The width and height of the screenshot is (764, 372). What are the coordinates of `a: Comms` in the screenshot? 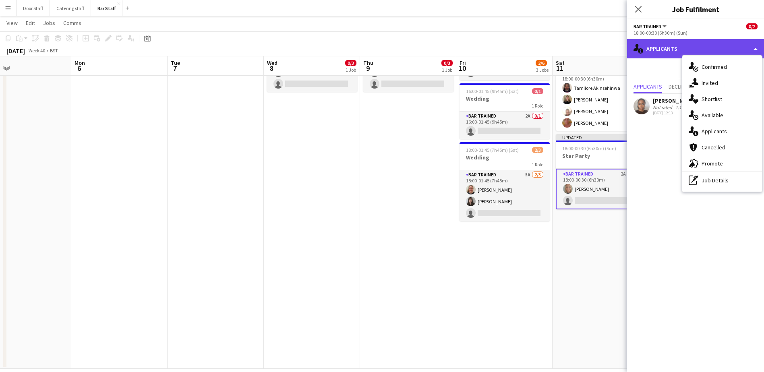 It's located at (72, 23).